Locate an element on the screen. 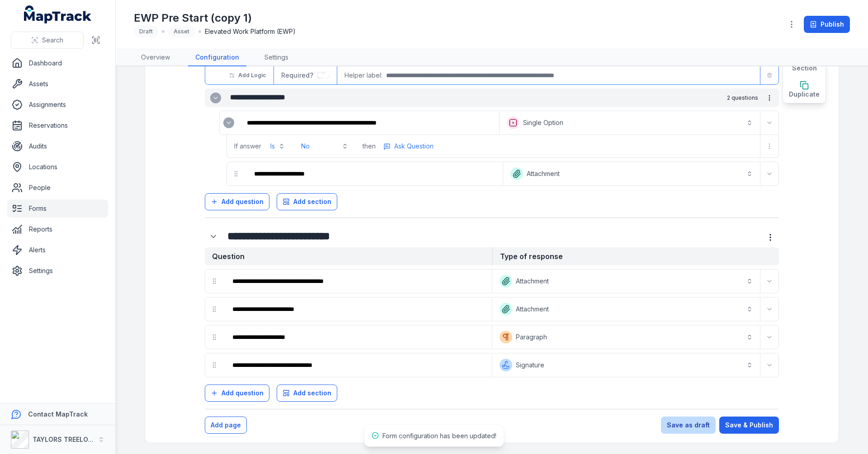 Image resolution: width=868 pixels, height=454 pixels. span: then is located at coordinates (369, 147).